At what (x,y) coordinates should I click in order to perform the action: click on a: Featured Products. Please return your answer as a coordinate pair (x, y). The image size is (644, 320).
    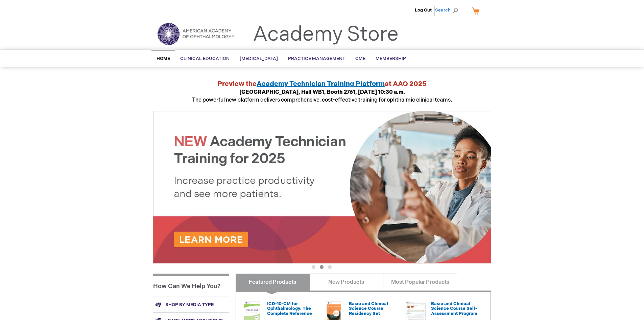
    Looking at the image, I should click on (272, 282).